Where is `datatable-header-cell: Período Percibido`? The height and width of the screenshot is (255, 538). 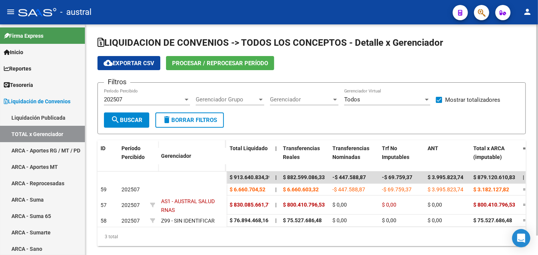
datatable-header-cell: Período Percibido is located at coordinates (132, 156).